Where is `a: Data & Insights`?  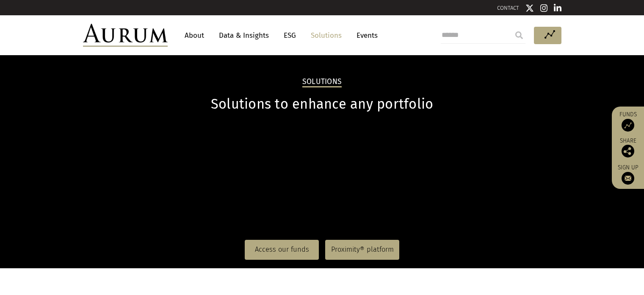
a: Data & Insights is located at coordinates (244, 35).